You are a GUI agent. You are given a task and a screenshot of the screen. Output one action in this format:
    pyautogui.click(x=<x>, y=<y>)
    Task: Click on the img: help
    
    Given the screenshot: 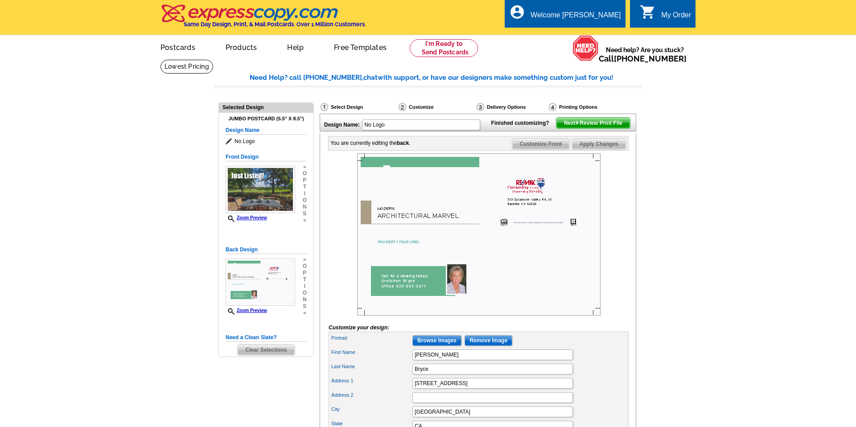 What is the action you would take?
    pyautogui.click(x=585, y=48)
    